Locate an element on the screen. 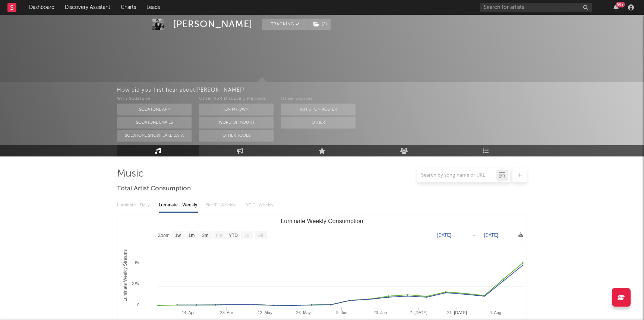 The image size is (644, 320). text: Luminate Weekly Consumption is located at coordinates (322, 221).